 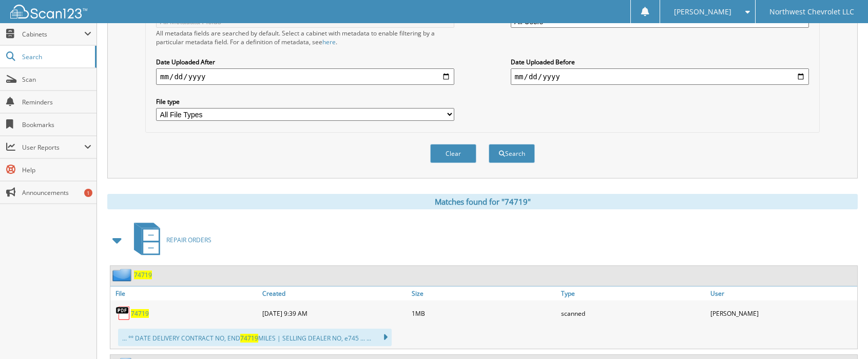 What do you see at coordinates (169, 240) in the screenshot?
I see `a: REPAIR ORDERS` at bounding box center [169, 240].